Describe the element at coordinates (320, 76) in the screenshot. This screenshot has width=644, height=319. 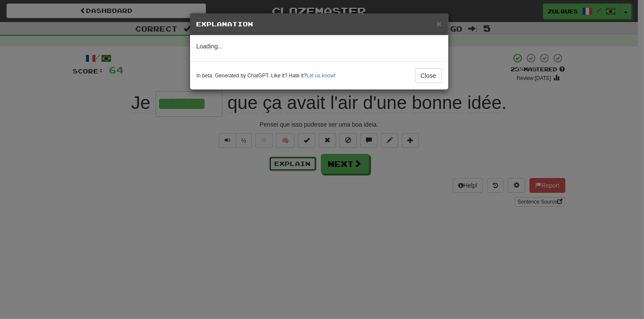
I see `a: Let us know` at that location.